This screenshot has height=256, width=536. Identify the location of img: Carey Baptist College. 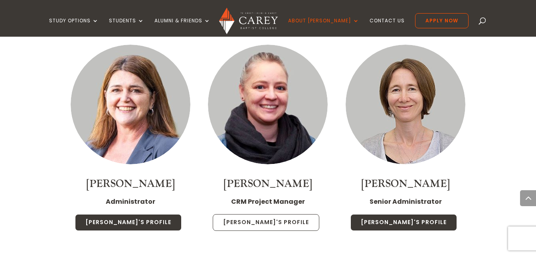
(248, 21).